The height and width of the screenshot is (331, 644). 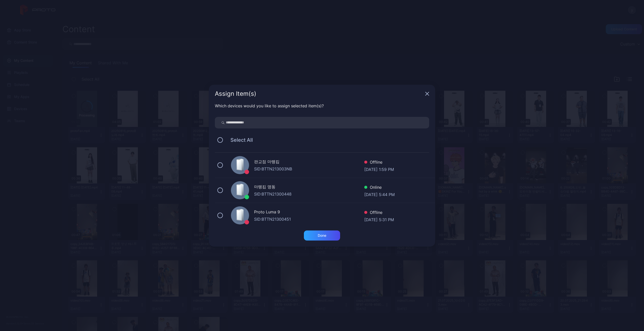 I want to click on div: SID: BTTN21300451, so click(x=309, y=219).